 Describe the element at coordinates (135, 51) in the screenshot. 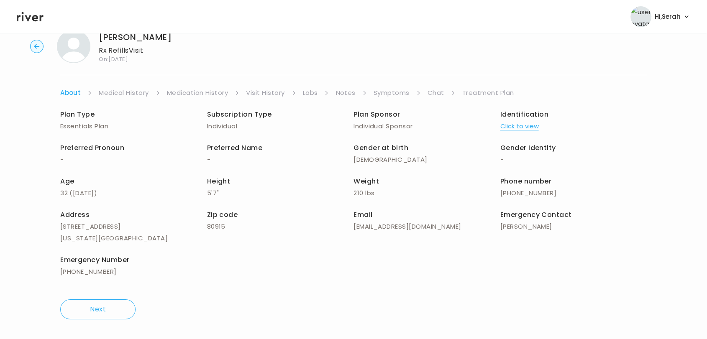

I see `p: Rx Refills Visit` at that location.